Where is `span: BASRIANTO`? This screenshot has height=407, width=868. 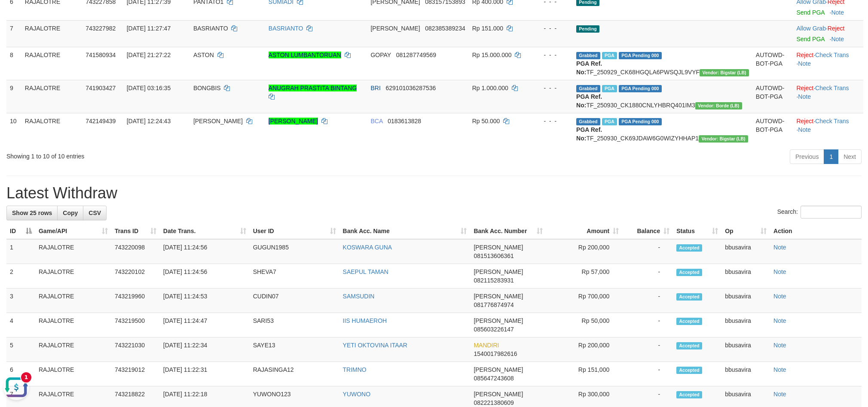 span: BASRIANTO is located at coordinates (211, 28).